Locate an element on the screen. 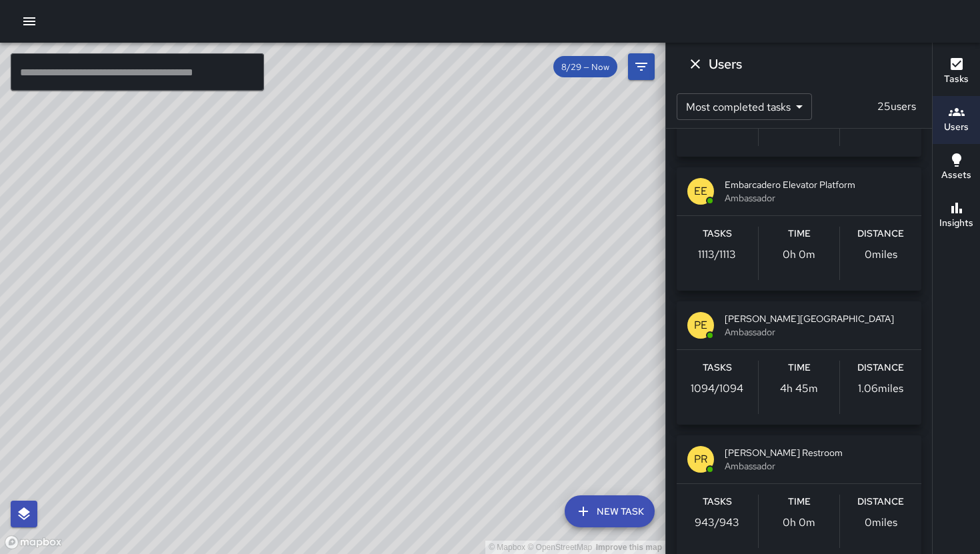  h6: Insights is located at coordinates (956, 224).